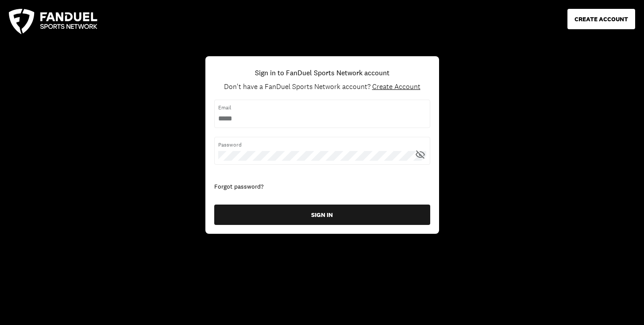  I want to click on button: SIGN IN, so click(322, 215).